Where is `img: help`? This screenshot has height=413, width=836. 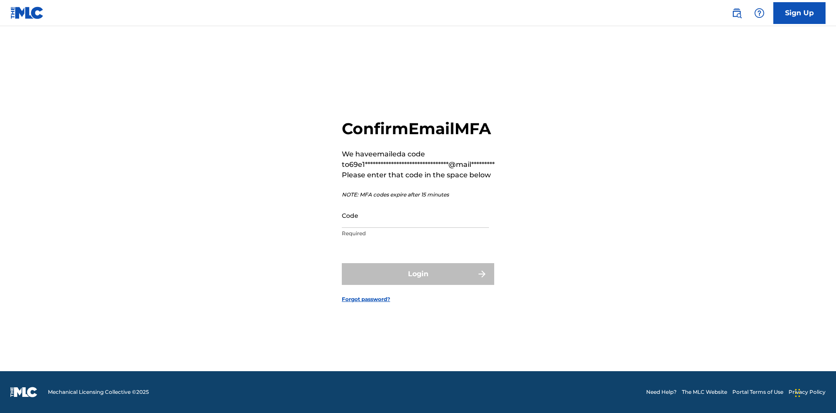 img: help is located at coordinates (759, 13).